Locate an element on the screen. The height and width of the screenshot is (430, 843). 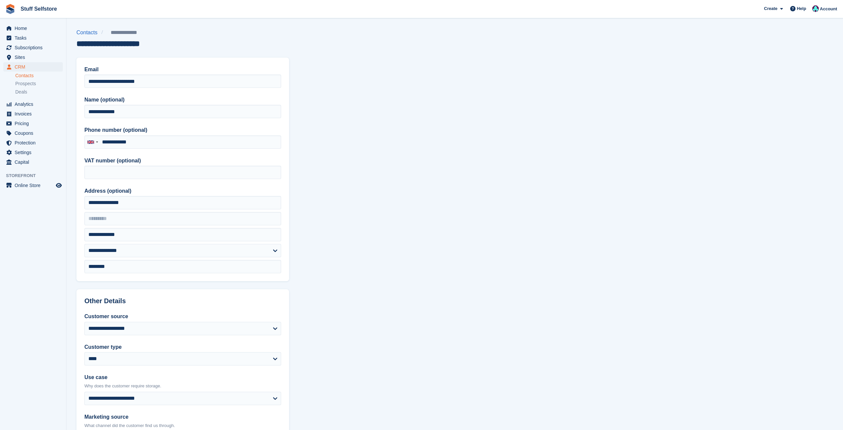
span: Subscriptions is located at coordinates (35, 48).